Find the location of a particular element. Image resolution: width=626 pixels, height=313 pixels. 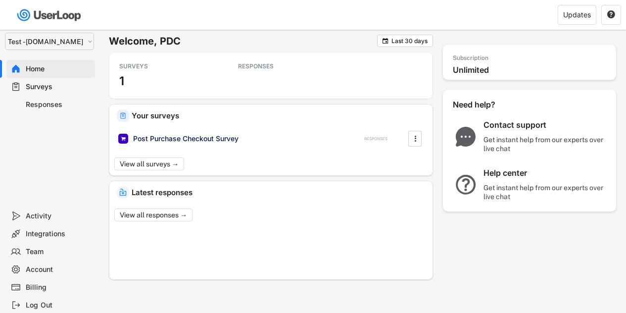

img: userloop-logo-01.svg is located at coordinates (50, 15).